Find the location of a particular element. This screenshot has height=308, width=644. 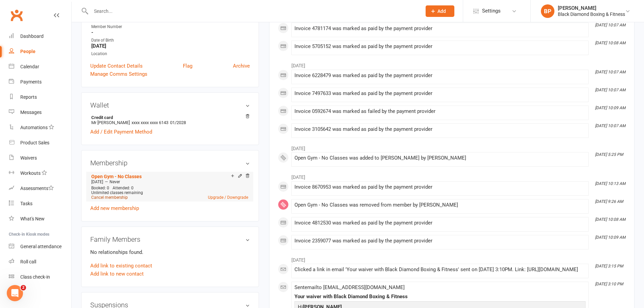

div: Your waiver with Black Diamond Boxing & Fitness is located at coordinates (440, 297).